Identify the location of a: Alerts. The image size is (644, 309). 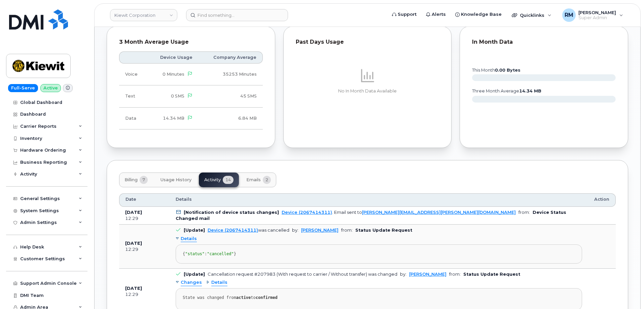
(435, 14).